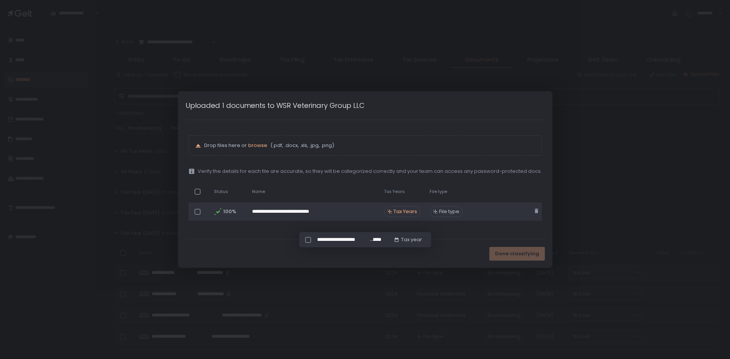 This screenshot has width=730, height=359. I want to click on div: Tax year, so click(407, 240).